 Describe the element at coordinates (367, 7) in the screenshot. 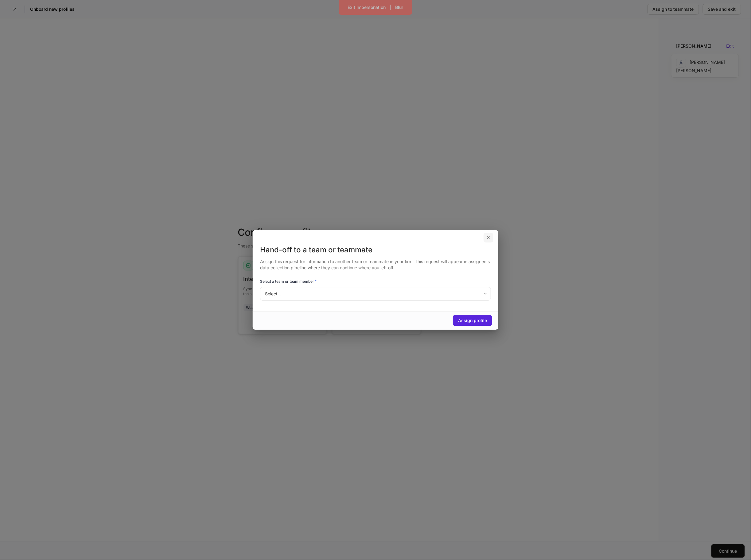

I see `div: Exit Impersonation` at that location.